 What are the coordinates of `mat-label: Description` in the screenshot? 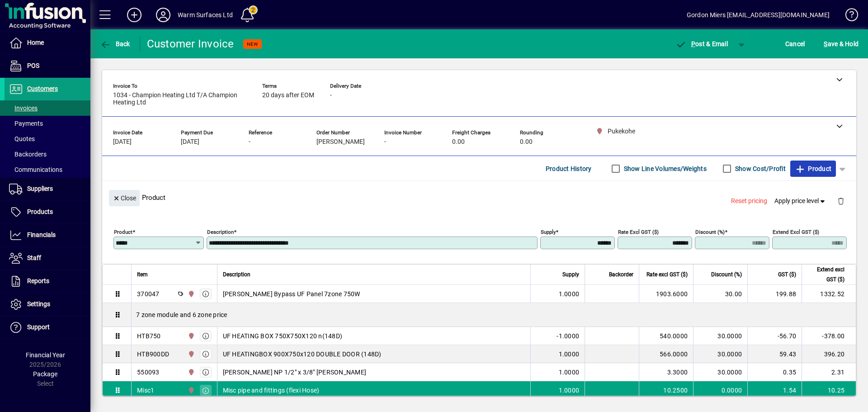 It's located at (221, 232).